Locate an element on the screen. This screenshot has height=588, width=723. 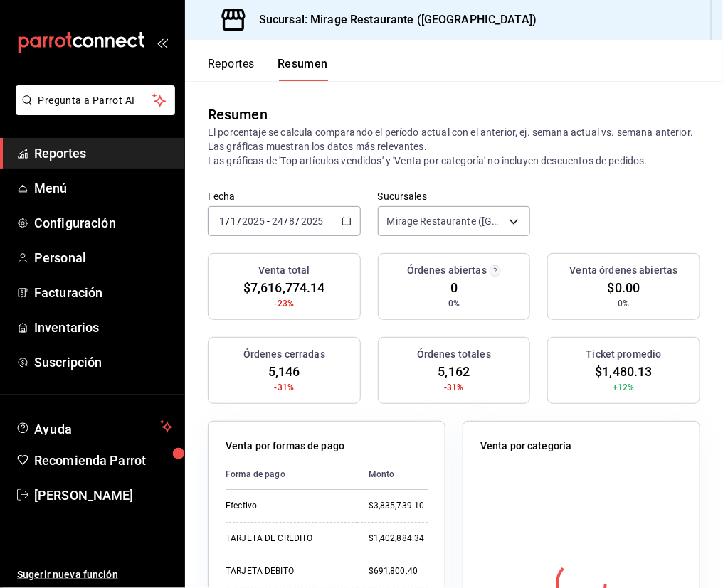
div: navigation tabs is located at coordinates (267, 69).